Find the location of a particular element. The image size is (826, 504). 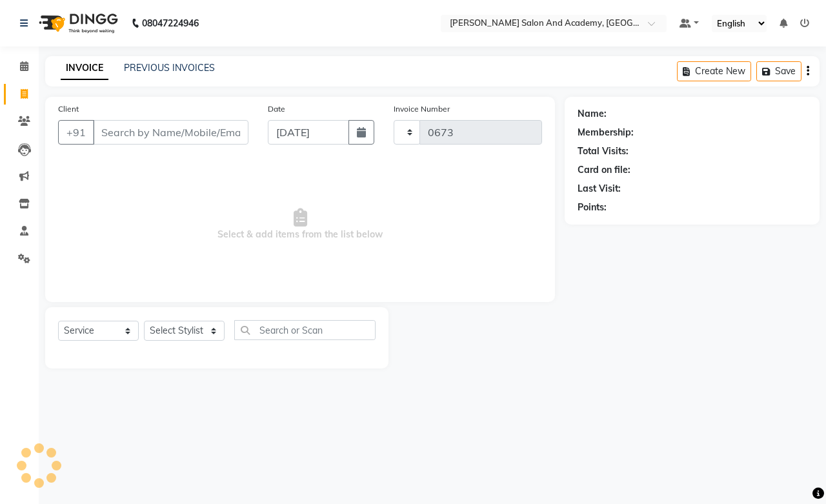

div: Card on file: is located at coordinates (604, 170).